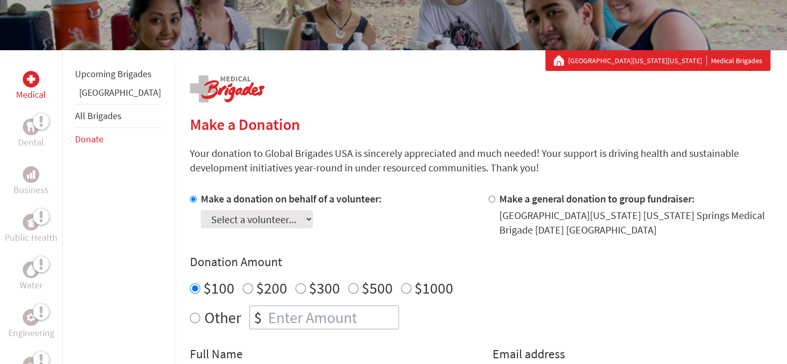  What do you see at coordinates (324, 288) in the screenshot?
I see `label: $300` at bounding box center [324, 288].